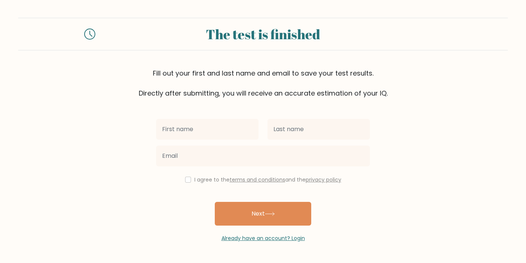 Image resolution: width=526 pixels, height=263 pixels. I want to click on a: Already have an account? Login, so click(263, 239).